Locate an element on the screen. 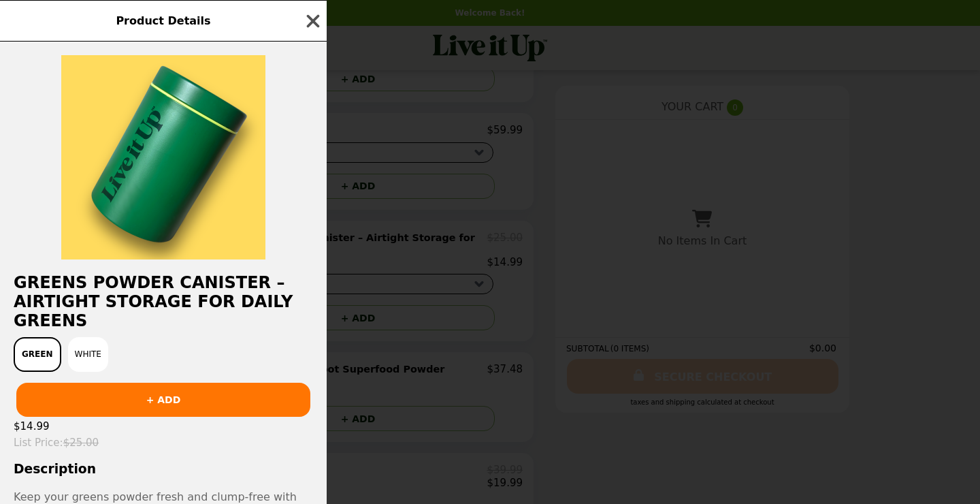  span: $25.00 is located at coordinates (81, 442).